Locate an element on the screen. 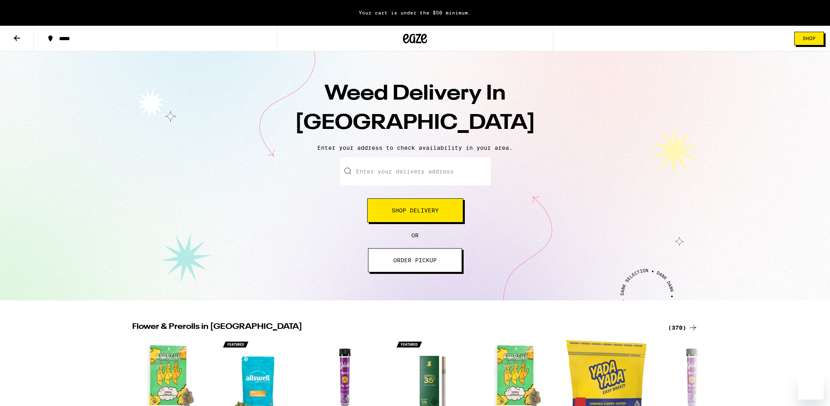 This screenshot has width=830, height=406. button: Shop Delivery is located at coordinates (415, 210).